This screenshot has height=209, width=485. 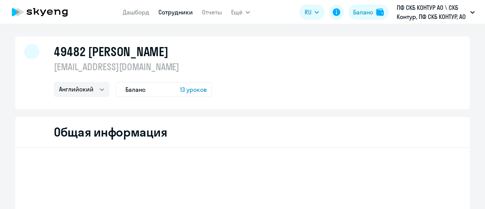 What do you see at coordinates (308, 12) in the screenshot?
I see `span: RU` at bounding box center [308, 12].